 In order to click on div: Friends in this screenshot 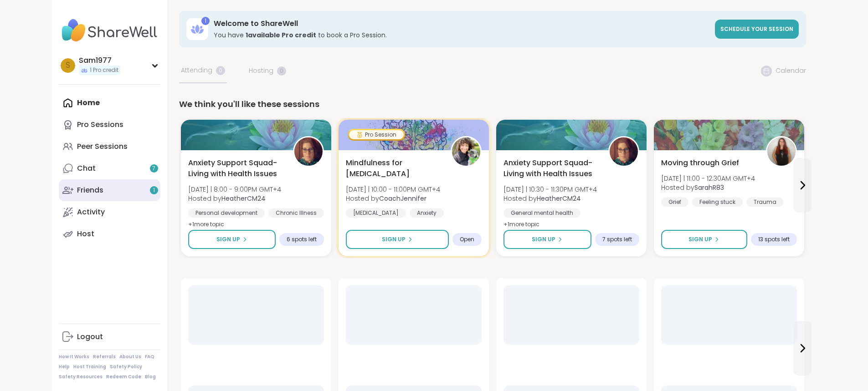, I will do `click(90, 190)`.